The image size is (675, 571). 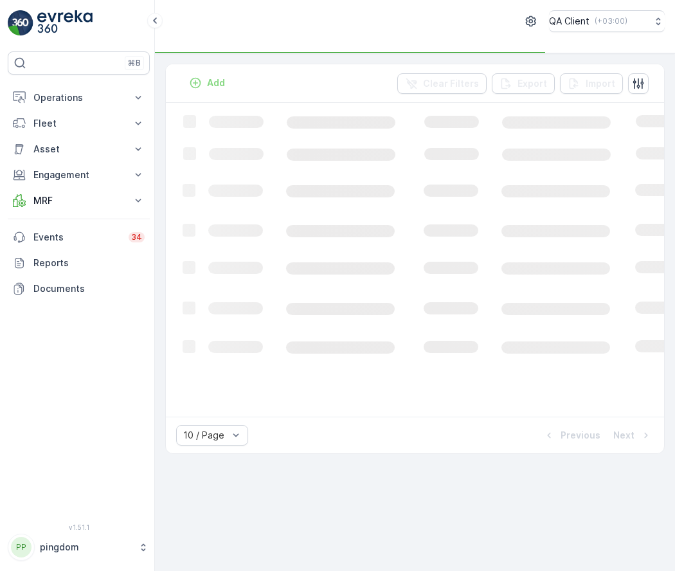 What do you see at coordinates (21, 23) in the screenshot?
I see `img: logo` at bounding box center [21, 23].